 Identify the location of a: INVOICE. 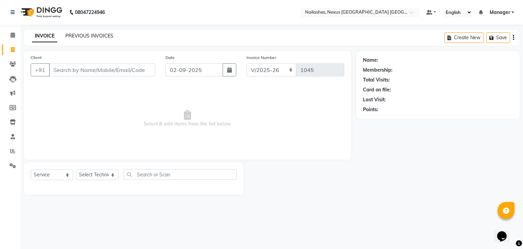
(45, 36).